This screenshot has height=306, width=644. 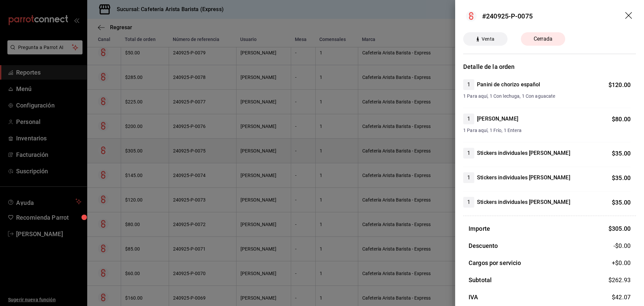 What do you see at coordinates (473, 297) in the screenshot?
I see `h3: IVA` at bounding box center [473, 297].